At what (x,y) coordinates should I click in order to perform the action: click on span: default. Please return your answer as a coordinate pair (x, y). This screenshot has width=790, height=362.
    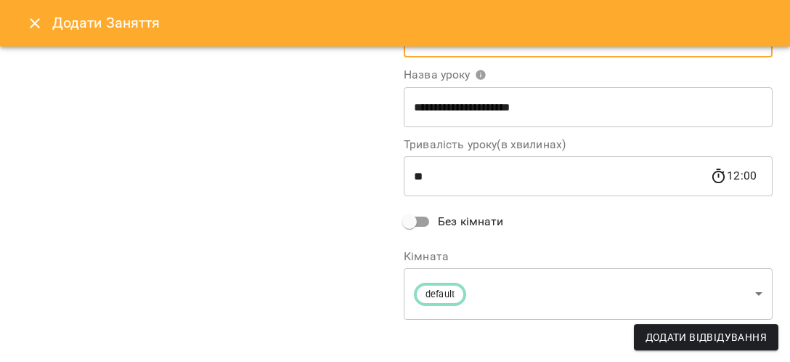
    Looking at the image, I should click on (440, 294).